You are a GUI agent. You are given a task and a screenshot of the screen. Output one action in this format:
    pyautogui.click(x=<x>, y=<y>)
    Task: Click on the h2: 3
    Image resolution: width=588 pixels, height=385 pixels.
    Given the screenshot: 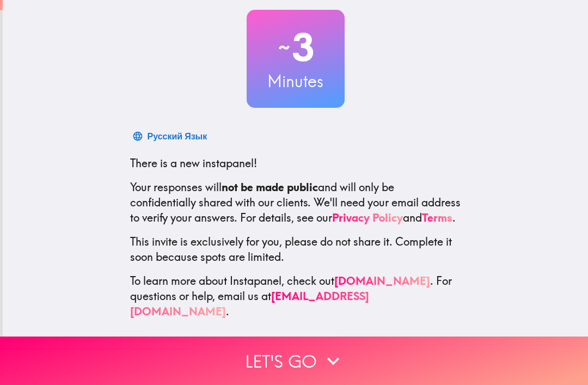 What is the action you would take?
    pyautogui.click(x=295, y=48)
    